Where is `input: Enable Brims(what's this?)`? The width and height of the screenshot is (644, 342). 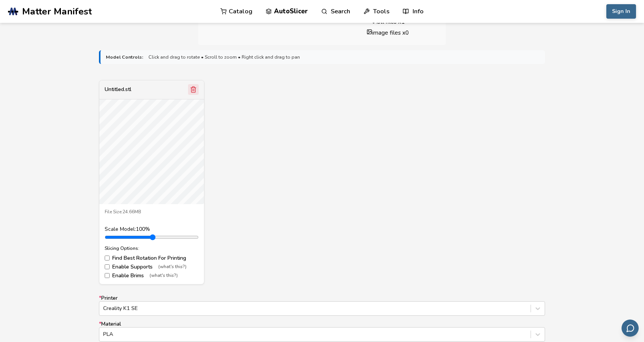
input: Enable Brims(what's this?) is located at coordinates (107, 275).